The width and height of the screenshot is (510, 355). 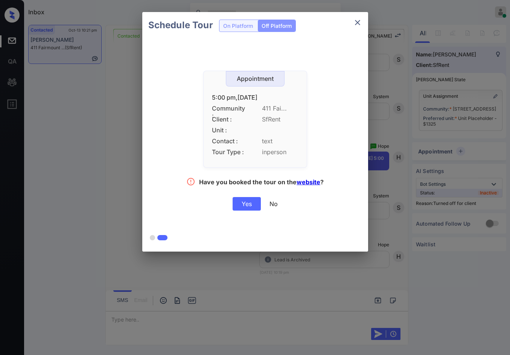 I want to click on div: Have you booked the tour on the ?, so click(x=261, y=183).